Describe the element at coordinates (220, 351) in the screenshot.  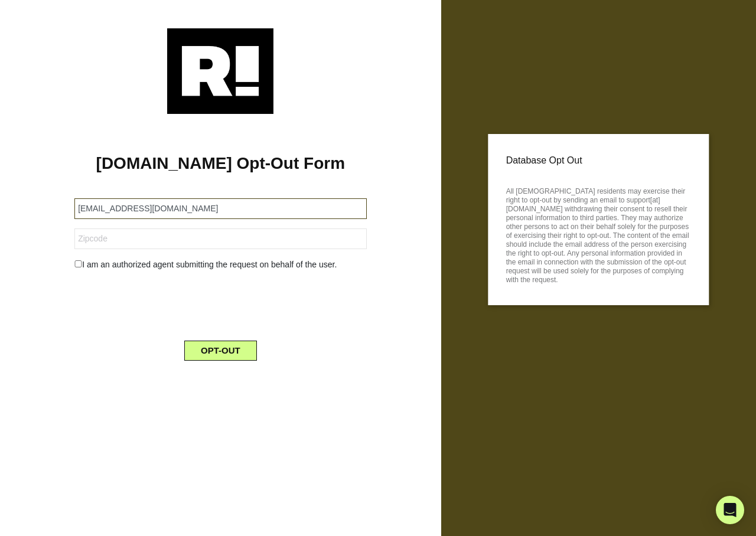
I see `button: OPT-OUT` at that location.